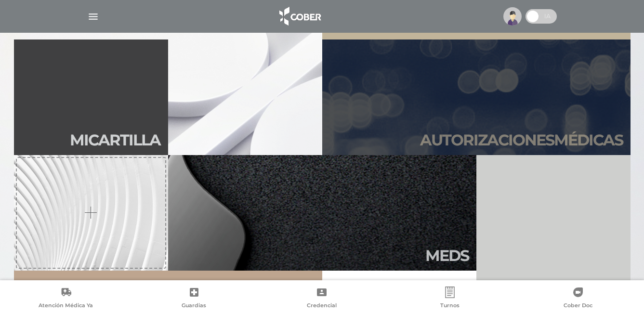  Describe the element at coordinates (578, 306) in the screenshot. I see `span: Cober Doc` at that location.